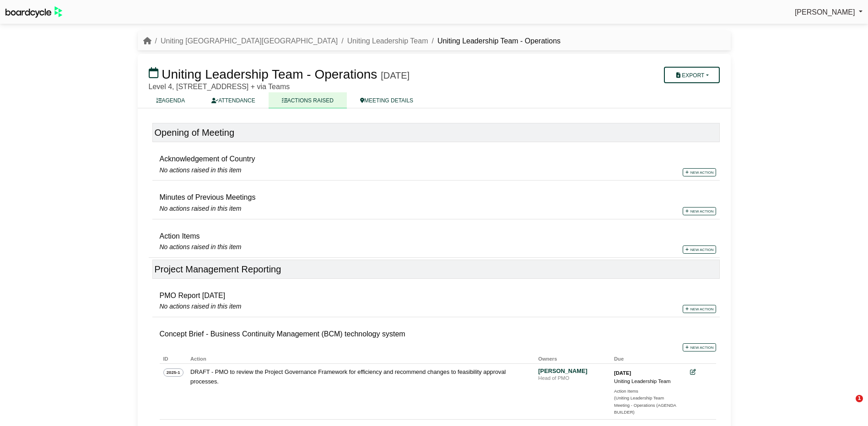 The image size is (868, 426). What do you see at coordinates (173, 358) in the screenshot?
I see `th: ID` at bounding box center [173, 358].